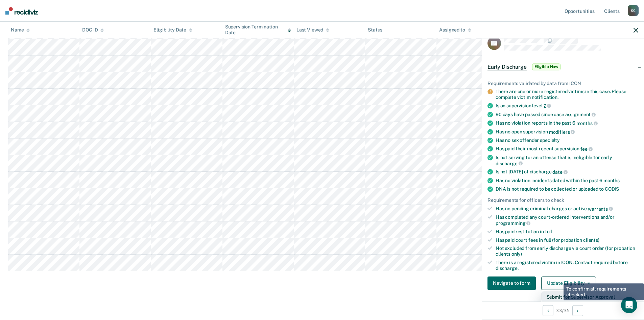 The image size is (644, 320). What do you see at coordinates (507, 67) in the screenshot?
I see `span: Early Discharge` at bounding box center [507, 67].